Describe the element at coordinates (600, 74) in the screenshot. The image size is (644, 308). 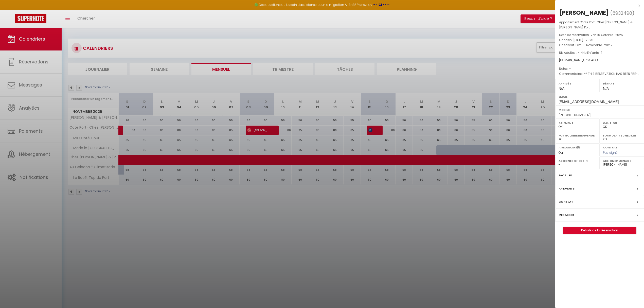
I see `p: Commentaires :` at that location.